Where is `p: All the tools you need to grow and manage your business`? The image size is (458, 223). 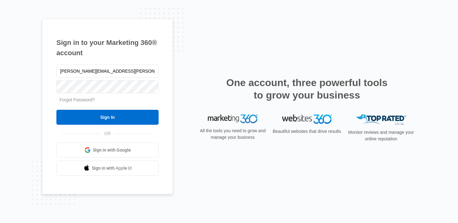
p: All the tools you need to grow and manage your business is located at coordinates (233, 134).